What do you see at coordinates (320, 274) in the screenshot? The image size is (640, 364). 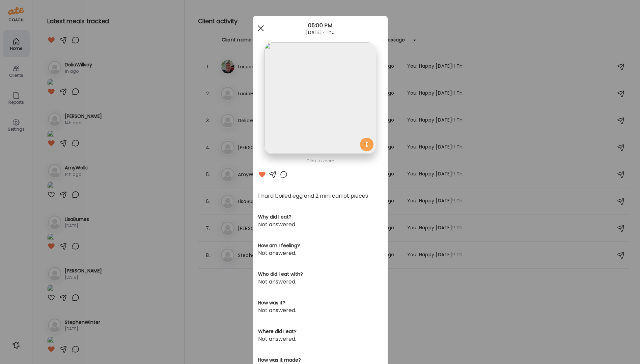 I see `h3: Who did I eat with?` at bounding box center [320, 274].